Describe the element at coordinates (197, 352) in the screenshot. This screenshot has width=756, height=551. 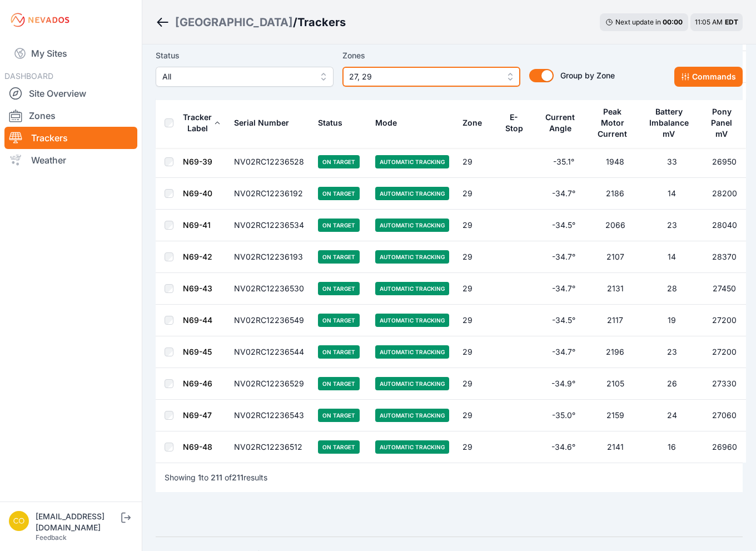
I see `a: N69-45` at that location.